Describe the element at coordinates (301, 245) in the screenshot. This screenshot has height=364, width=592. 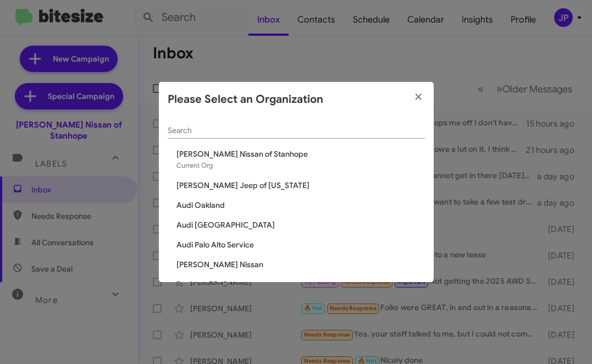
I see `span: Audi Palo Alto Service` at that location.